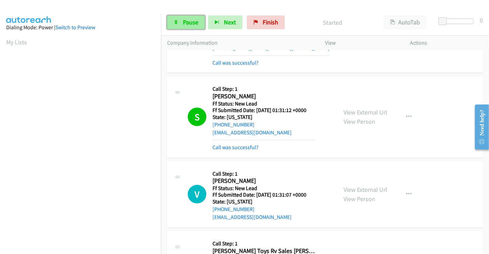  I want to click on div: The call is yet to be attempted, so click(197, 194).